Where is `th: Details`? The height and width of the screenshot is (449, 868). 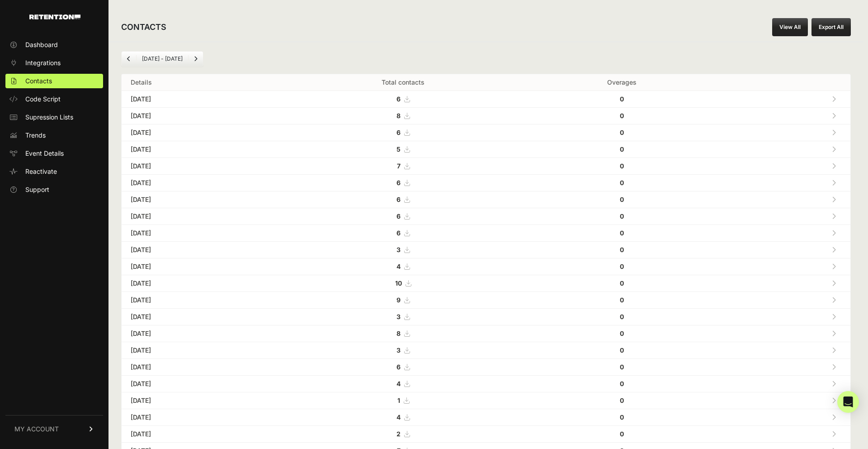 th: Details is located at coordinates (201, 82).